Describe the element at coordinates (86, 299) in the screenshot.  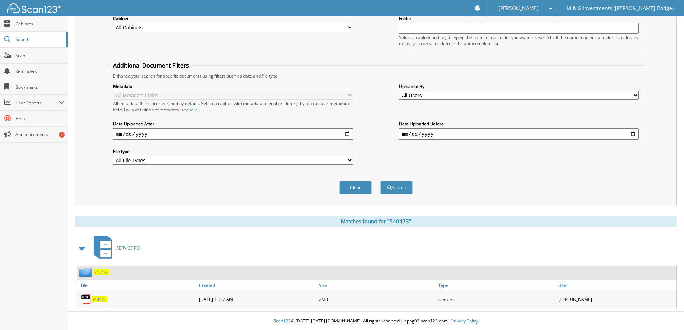
I see `img: PDF.png` at that location.